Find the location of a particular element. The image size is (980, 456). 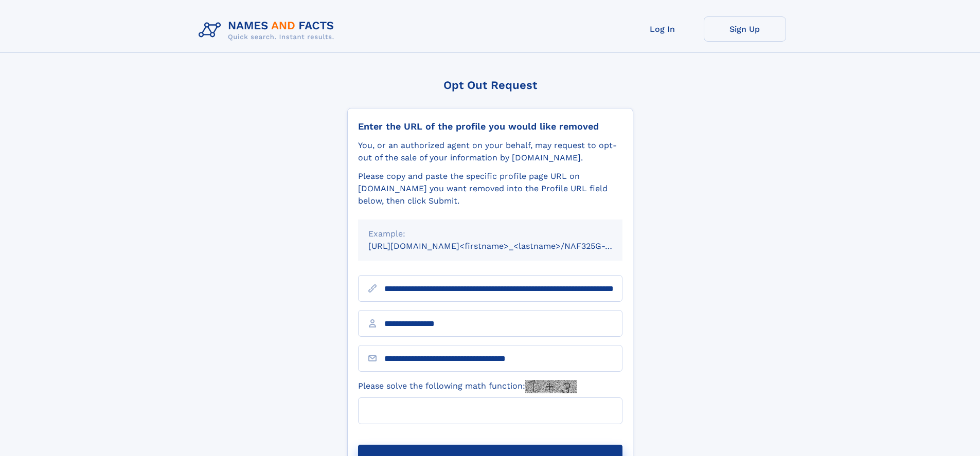

a: Sign Up is located at coordinates (745, 29).